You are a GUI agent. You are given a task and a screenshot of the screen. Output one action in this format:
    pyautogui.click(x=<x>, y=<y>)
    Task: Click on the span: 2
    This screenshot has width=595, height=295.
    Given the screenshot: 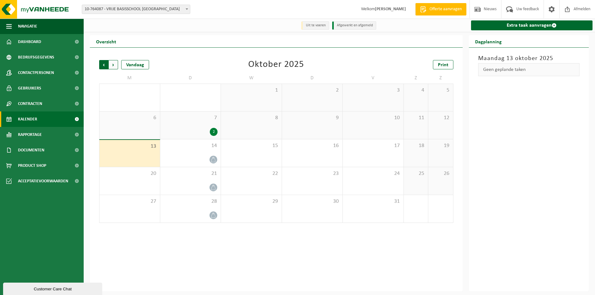 What is the action you would take?
    pyautogui.click(x=312, y=90)
    